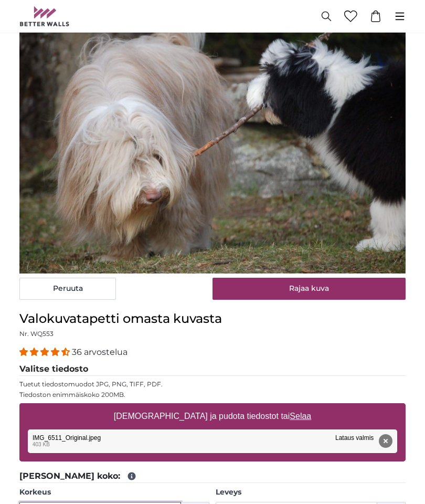 The width and height of the screenshot is (425, 504). What do you see at coordinates (213, 319) in the screenshot?
I see `h1: Valokuvatapetti omasta kuvasta` at bounding box center [213, 319].